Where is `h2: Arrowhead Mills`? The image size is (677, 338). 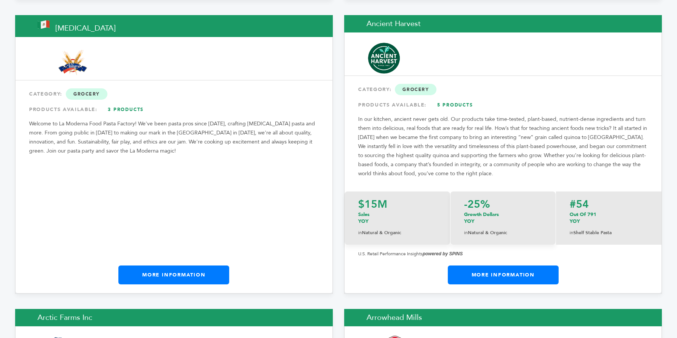
h2: Arrowhead Mills is located at coordinates (503, 318).